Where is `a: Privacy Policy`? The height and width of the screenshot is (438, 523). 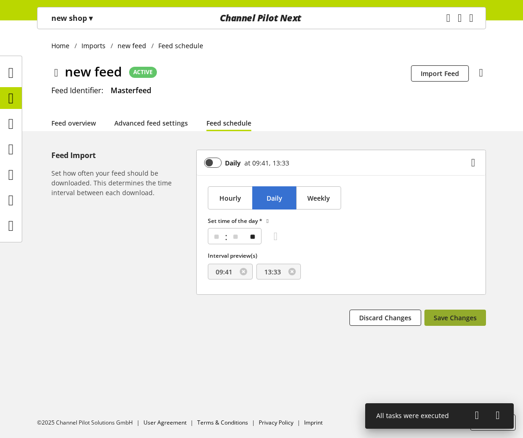 a: Privacy Policy is located at coordinates (276, 422).